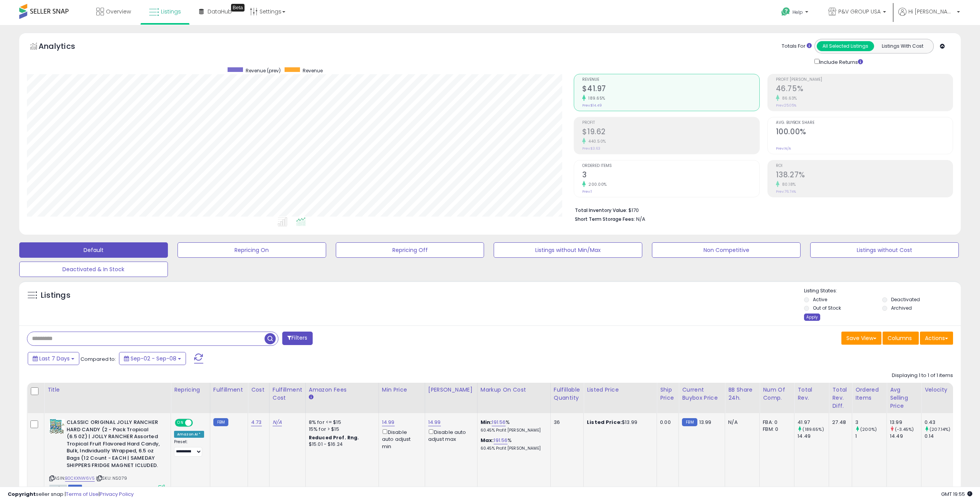 This screenshot has height=502, width=980. Describe the element at coordinates (98, 359) in the screenshot. I see `span: Compared to:` at that location.